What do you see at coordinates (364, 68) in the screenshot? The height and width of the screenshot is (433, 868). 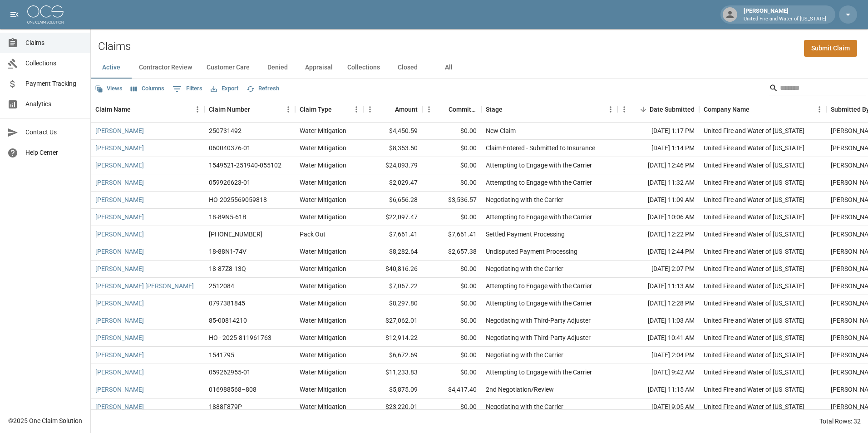 I see `button: Collections` at bounding box center [364, 68].